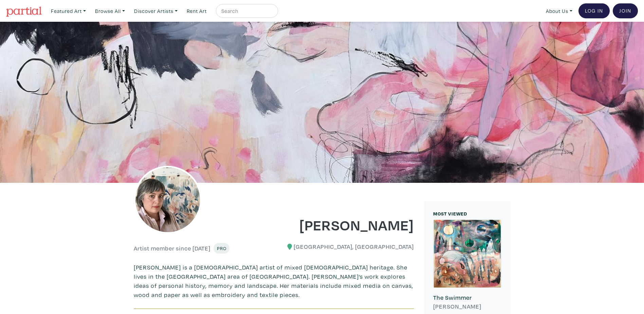 The height and width of the screenshot is (314, 644). I want to click on a: Join, so click(626, 11).